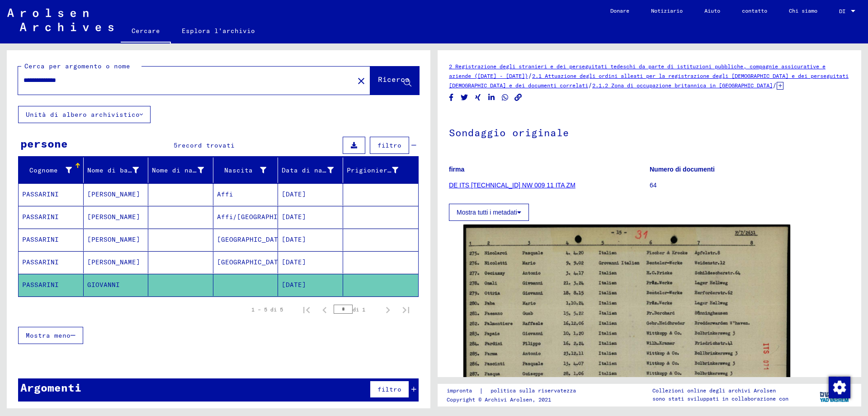 The height and width of the screenshot is (416, 868). What do you see at coordinates (667, 11) in the screenshot?
I see `font: Notiziario` at bounding box center [667, 11].